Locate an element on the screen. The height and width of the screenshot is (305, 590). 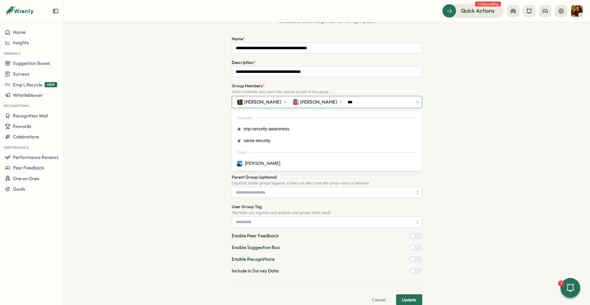
img: Jerome Samir is located at coordinates (240, 102).